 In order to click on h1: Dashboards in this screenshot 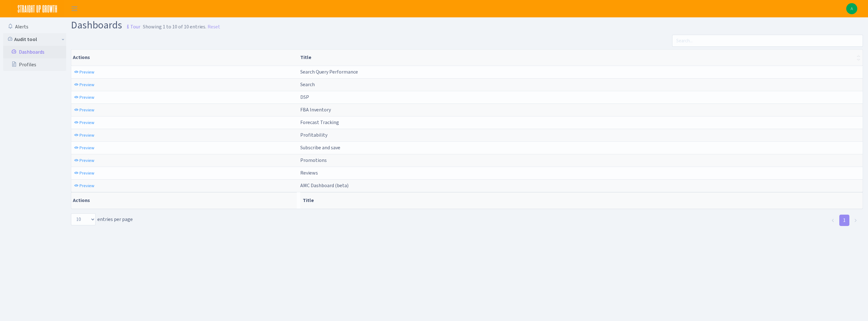, I will do `click(106, 25)`.